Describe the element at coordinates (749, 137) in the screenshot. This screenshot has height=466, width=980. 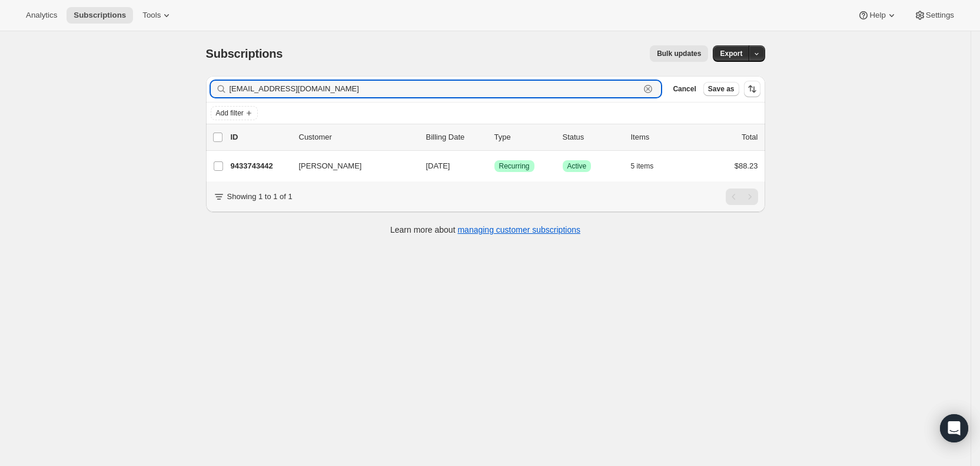
I see `p: Total` at that location.